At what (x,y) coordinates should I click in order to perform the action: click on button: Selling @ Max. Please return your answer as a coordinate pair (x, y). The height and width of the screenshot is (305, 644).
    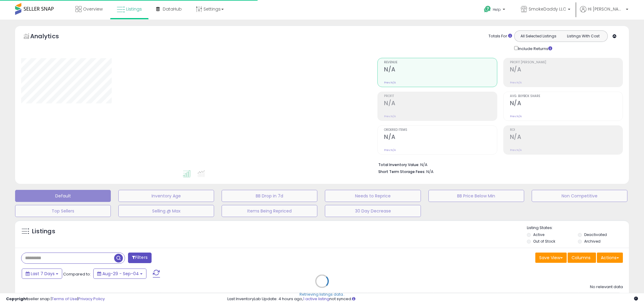
    Looking at the image, I should click on (166, 211).